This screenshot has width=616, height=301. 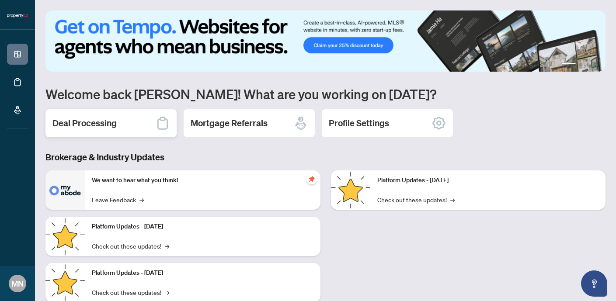 What do you see at coordinates (17, 284) in the screenshot?
I see `span: MN` at bounding box center [17, 284].